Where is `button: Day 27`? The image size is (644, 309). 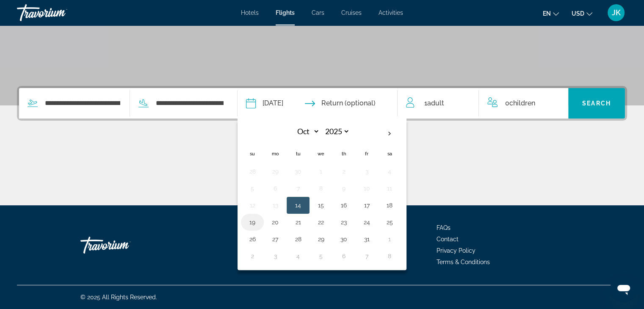
button: Day 27 is located at coordinates (275, 239).